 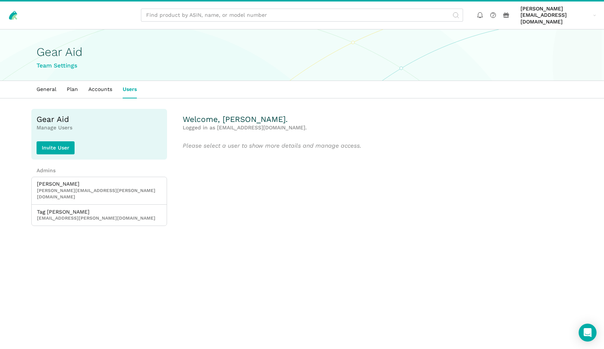 What do you see at coordinates (99, 128) in the screenshot?
I see `div: Manage Users` at bounding box center [99, 128].